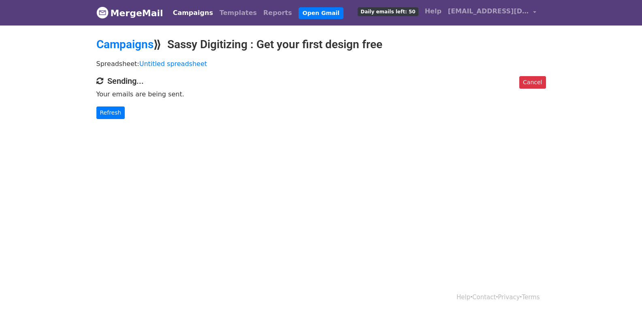 The width and height of the screenshot is (642, 313). I want to click on p: Your emails are being sent., so click(321, 94).